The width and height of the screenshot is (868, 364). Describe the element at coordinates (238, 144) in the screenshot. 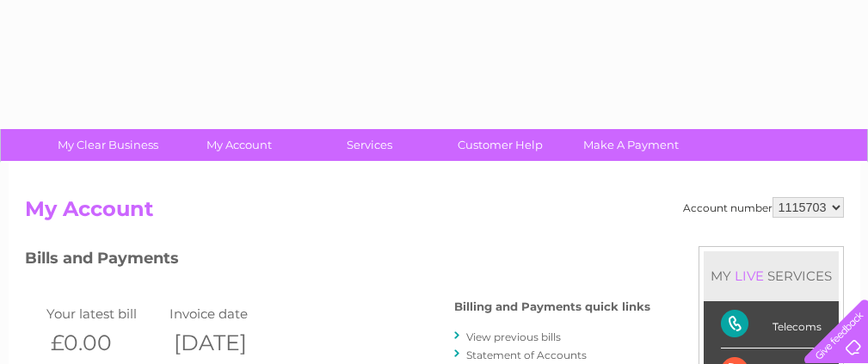

I see `a: My Account` at that location.